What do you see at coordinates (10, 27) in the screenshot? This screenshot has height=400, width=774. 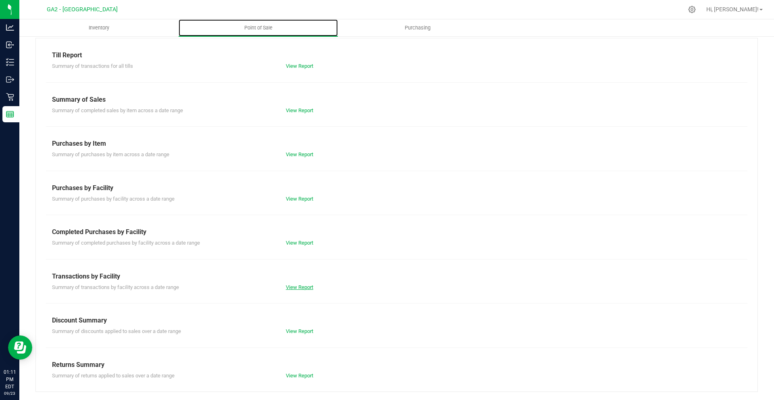 I see `inline-svg: Analytics` at bounding box center [10, 27].